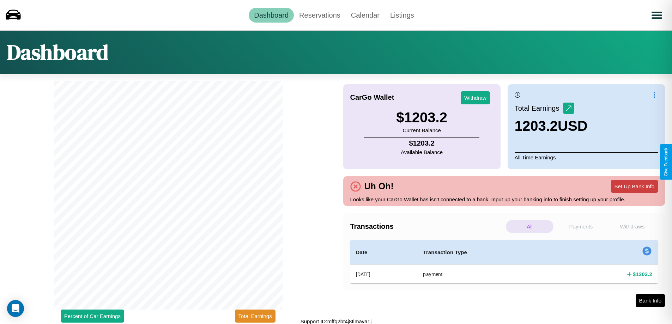 The height and width of the screenshot is (324, 672). Describe the element at coordinates (320, 15) in the screenshot. I see `a: Reservations` at that location.